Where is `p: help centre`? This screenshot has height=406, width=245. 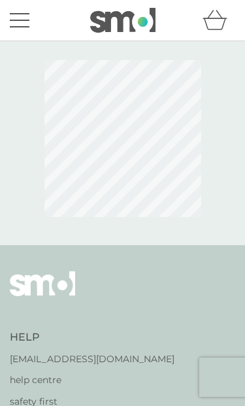
p: help centre is located at coordinates (92, 380).